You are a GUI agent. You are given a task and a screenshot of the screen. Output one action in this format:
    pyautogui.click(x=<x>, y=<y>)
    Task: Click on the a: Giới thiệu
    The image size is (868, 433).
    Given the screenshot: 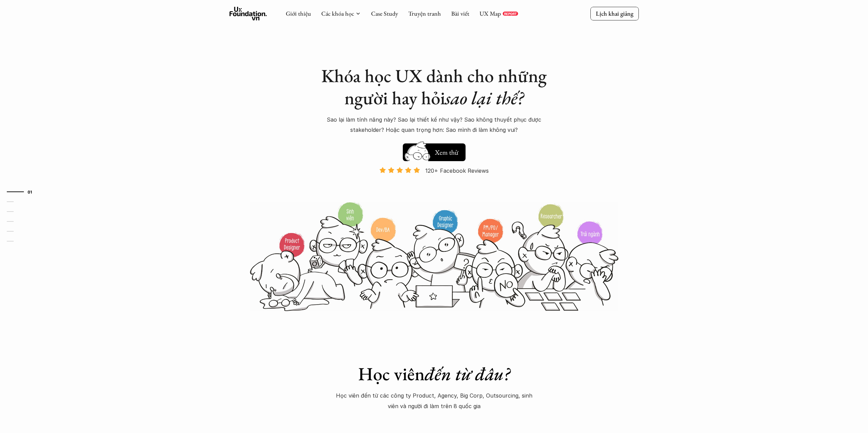 What is the action you would take?
    pyautogui.click(x=298, y=13)
    